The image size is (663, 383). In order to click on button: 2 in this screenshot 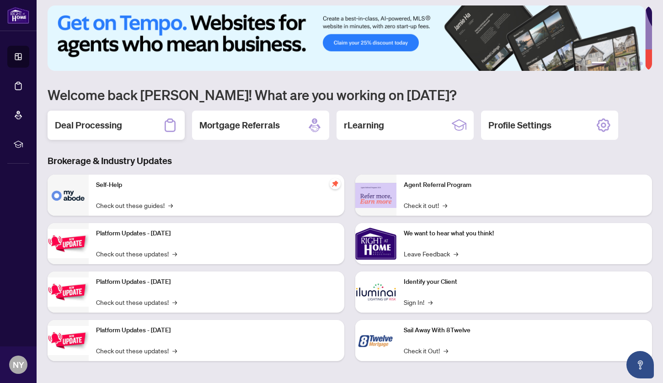, I will do `click(612, 64)`.